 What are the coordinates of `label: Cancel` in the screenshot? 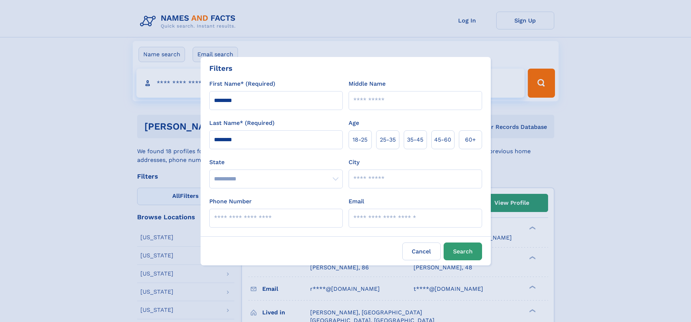 It's located at (421, 251).